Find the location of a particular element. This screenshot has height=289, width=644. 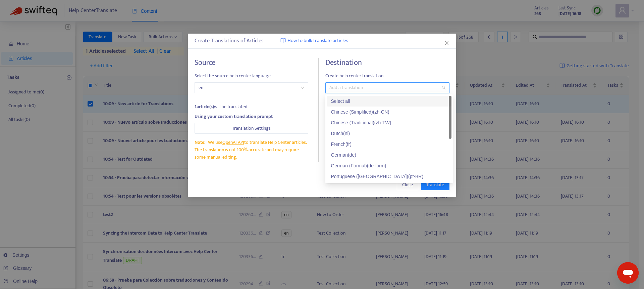

a: OpenAI API is located at coordinates (233, 142).